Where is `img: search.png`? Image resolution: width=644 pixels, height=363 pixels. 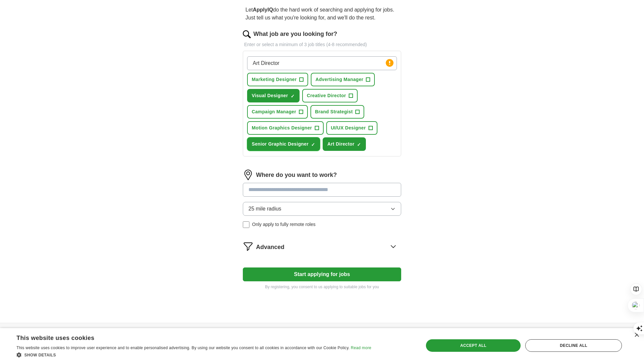 img: search.png is located at coordinates (247, 34).